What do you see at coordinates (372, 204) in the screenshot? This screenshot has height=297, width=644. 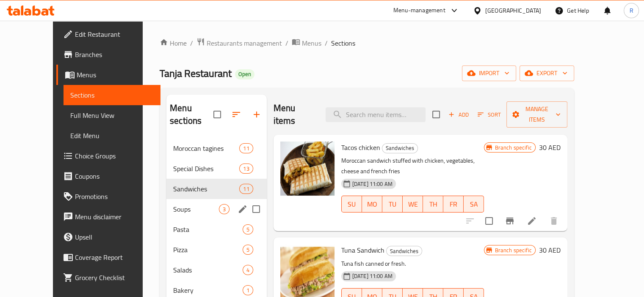 I see `span: MO` at bounding box center [372, 204].